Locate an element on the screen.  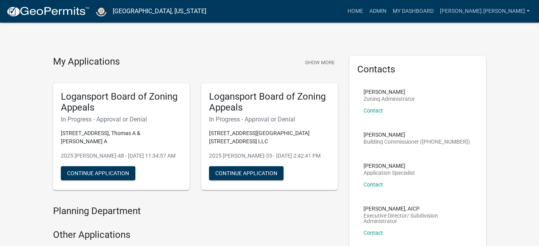
p: Executive Director/ Subdivision Administrator is located at coordinates (418, 219).